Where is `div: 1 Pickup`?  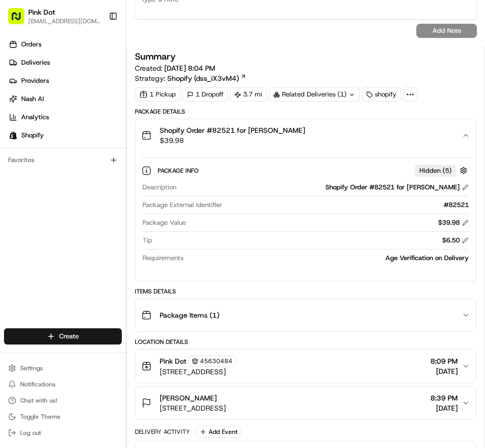 div: 1 Pickup is located at coordinates (157, 95).